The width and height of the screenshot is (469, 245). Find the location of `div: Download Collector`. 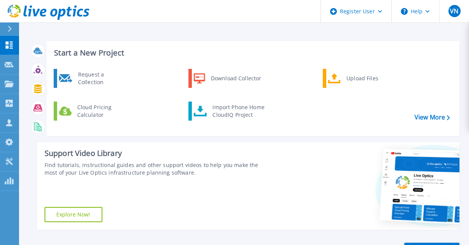

div: Download Collector is located at coordinates (236, 78).